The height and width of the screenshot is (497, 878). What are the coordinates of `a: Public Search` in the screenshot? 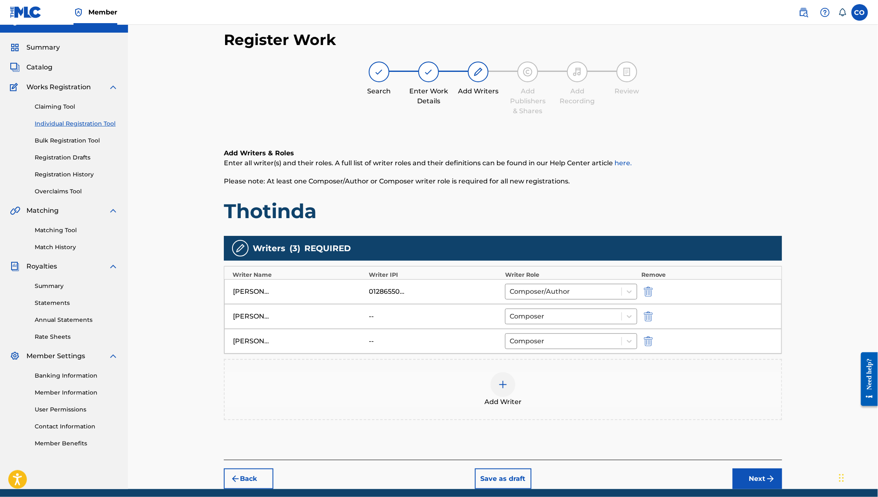 It's located at (804, 12).